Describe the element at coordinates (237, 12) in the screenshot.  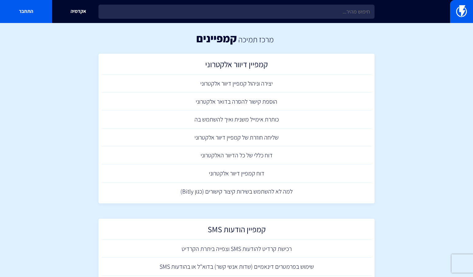
I see `input: חיפוש מהיר...` at that location.